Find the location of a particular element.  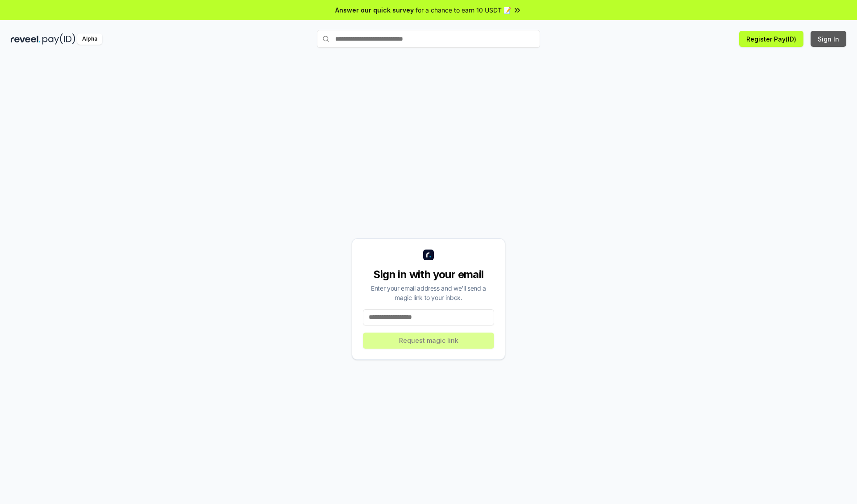

div: Alpha is located at coordinates (90, 39).